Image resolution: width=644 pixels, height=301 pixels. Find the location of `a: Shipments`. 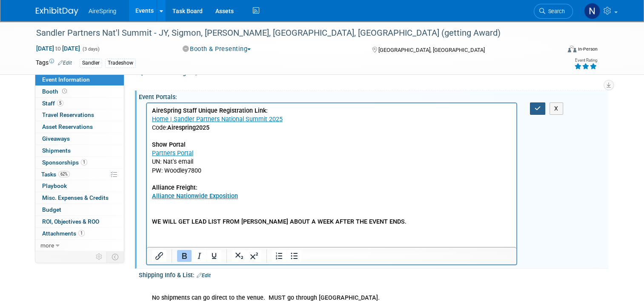

a: Shipments is located at coordinates (80, 150).